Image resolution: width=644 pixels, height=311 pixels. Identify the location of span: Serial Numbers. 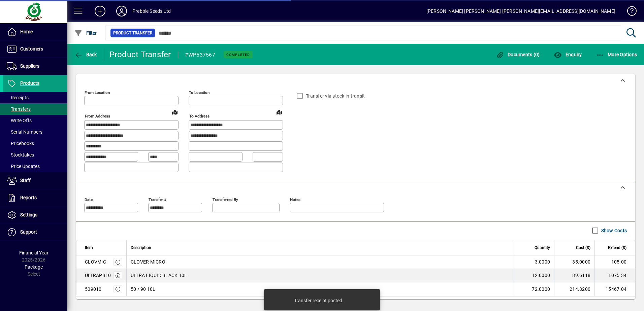
(24, 132).